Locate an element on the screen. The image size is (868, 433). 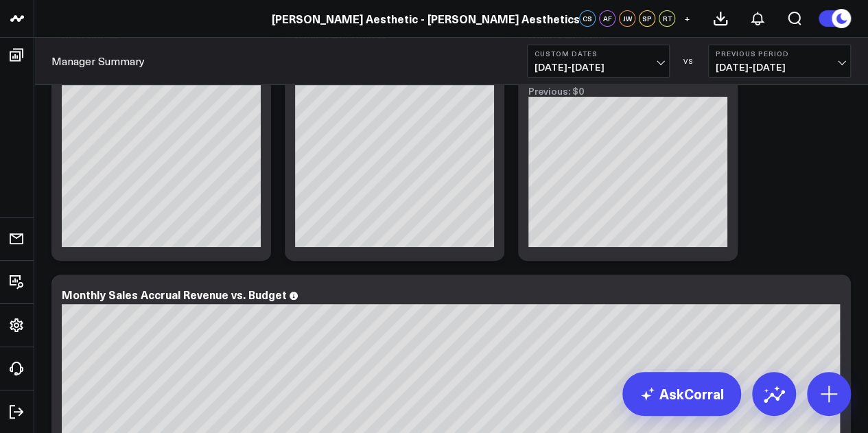
div: AF is located at coordinates (607, 18).